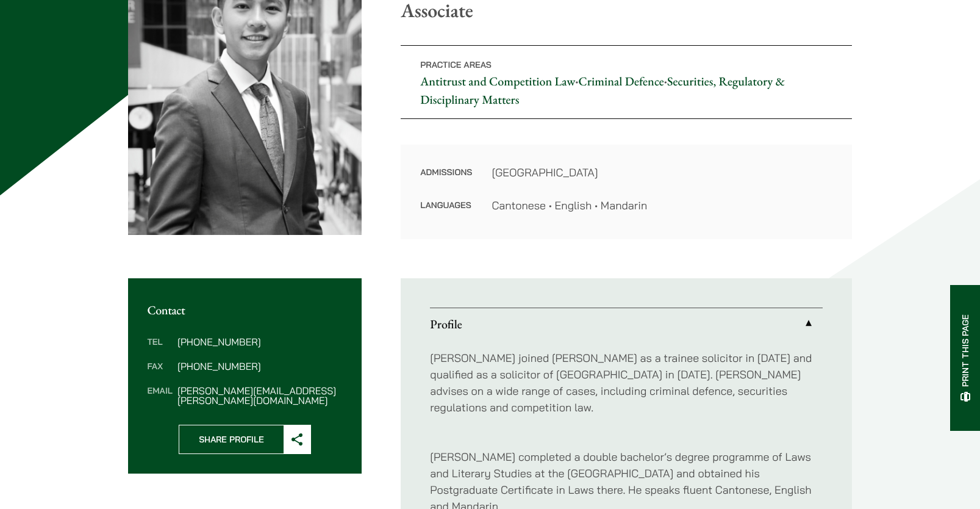 The height and width of the screenshot is (509, 980). What do you see at coordinates (231, 439) in the screenshot?
I see `span: Share Profile` at bounding box center [231, 439].